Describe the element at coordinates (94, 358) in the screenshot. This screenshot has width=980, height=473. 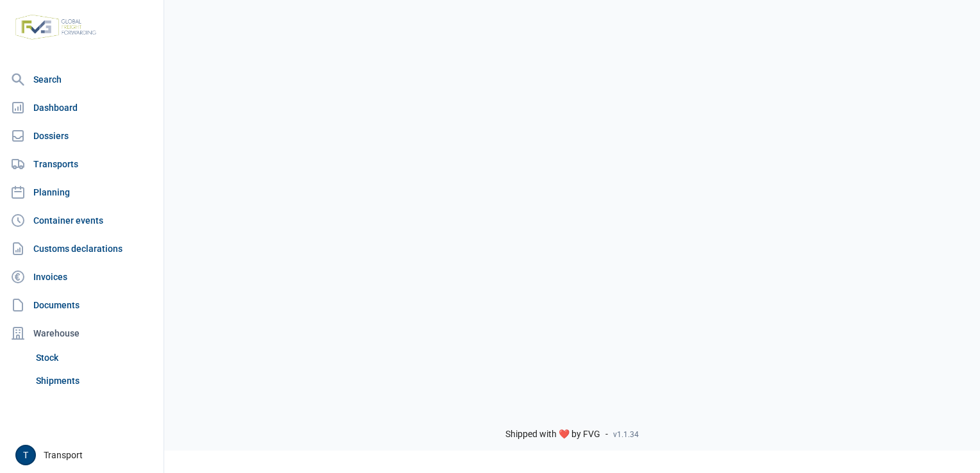
I see `a: Stock` at that location.